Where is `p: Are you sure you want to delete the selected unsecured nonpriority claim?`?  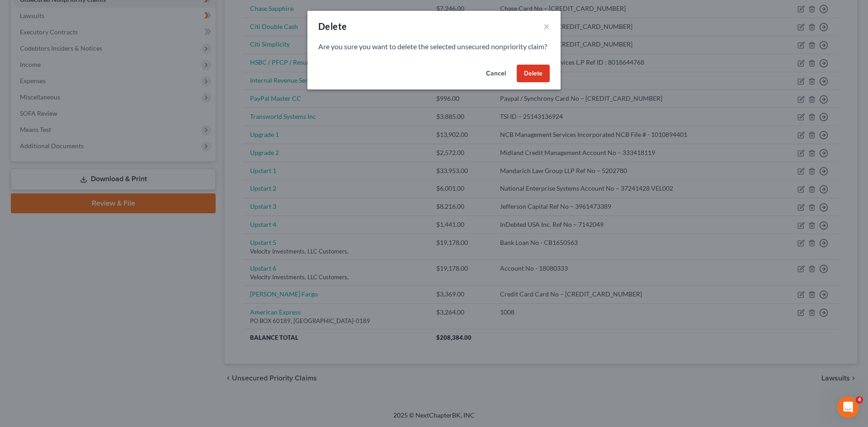
p: Are you sure you want to delete the selected unsecured nonpriority claim? is located at coordinates (434, 47).